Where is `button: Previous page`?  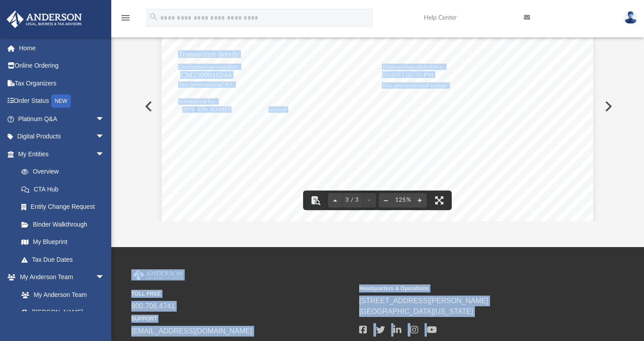
button: Previous page is located at coordinates (335, 201).